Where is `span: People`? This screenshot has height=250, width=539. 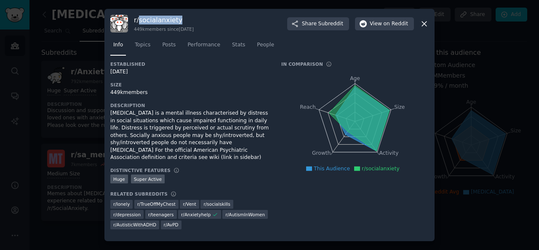
span: People is located at coordinates (265, 45).